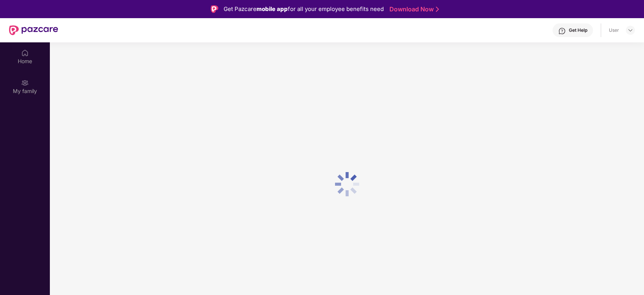 The width and height of the screenshot is (644, 295). What do you see at coordinates (25, 83) in the screenshot?
I see `img: svg+xml;base64,PHN2ZyB3aWR0aD0iMjAiIGhlaWdodD0iMjAiIHZpZXdCb3g9IjAgMCAyMCAyMCIgZmlsbD0ibm9uZSIgeG...` at bounding box center [25, 83].